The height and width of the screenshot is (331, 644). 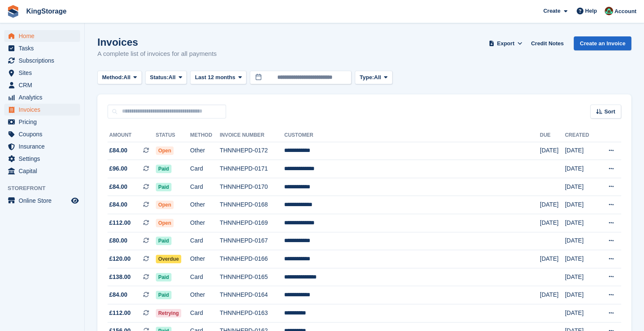 What do you see at coordinates (252, 136) in the screenshot?
I see `th: Invoice Number` at bounding box center [252, 136].